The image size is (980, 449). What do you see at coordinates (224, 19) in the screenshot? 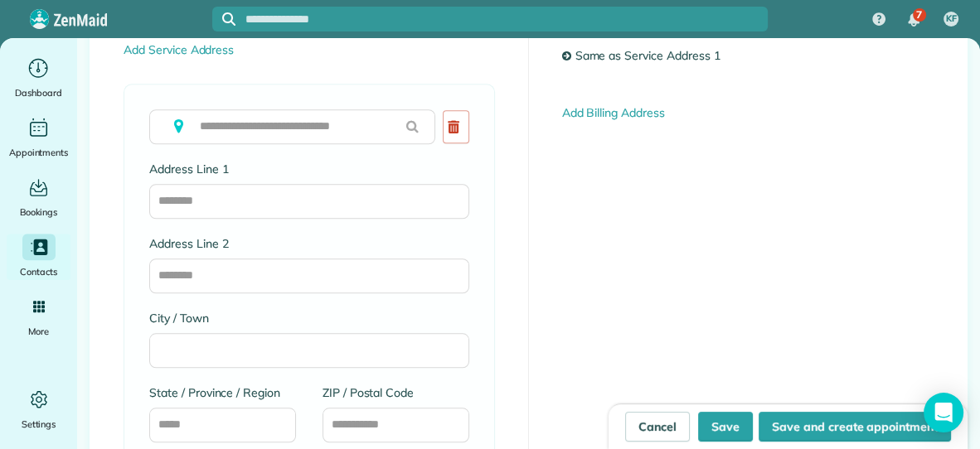
I see `button: Focus search` at bounding box center [224, 19].